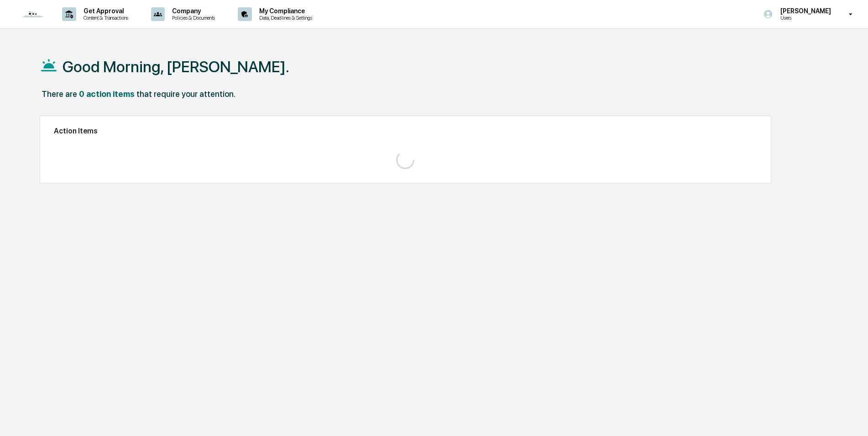  Describe the element at coordinates (60, 94) in the screenshot. I see `div: There are` at that location.